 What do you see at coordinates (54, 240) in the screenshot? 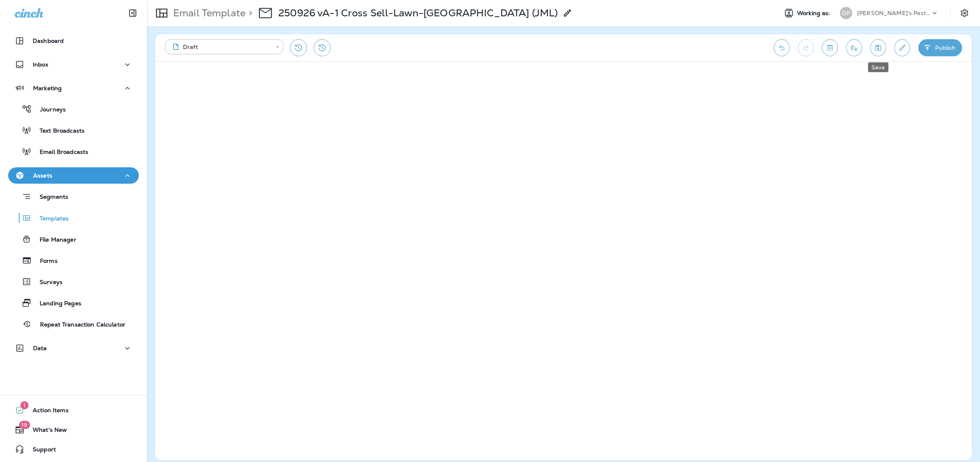
I see `p: File Manager` at bounding box center [54, 240].